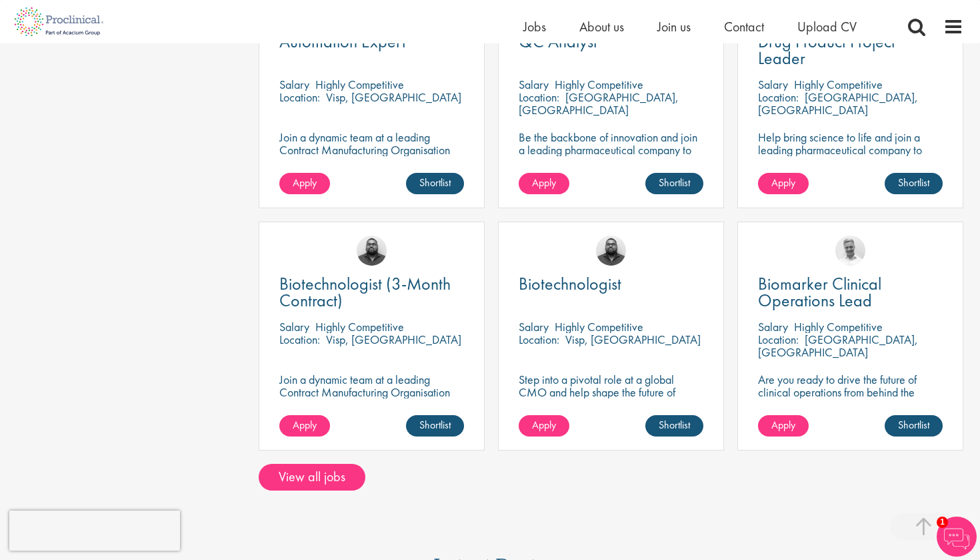 The height and width of the screenshot is (560, 980). Describe the element at coordinates (819, 291) in the screenshot. I see `span: Biomarker Clinical Operations Lead` at that location.